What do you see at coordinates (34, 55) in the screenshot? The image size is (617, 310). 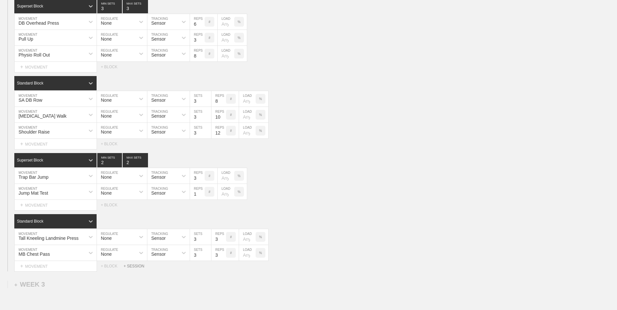 I see `div: Physio Roll Out` at bounding box center [34, 55].